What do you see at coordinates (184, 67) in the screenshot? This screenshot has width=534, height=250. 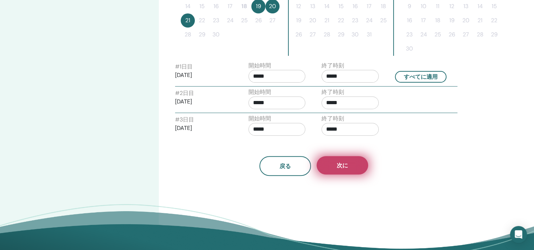 I see `label: #1日目` at bounding box center [184, 67].